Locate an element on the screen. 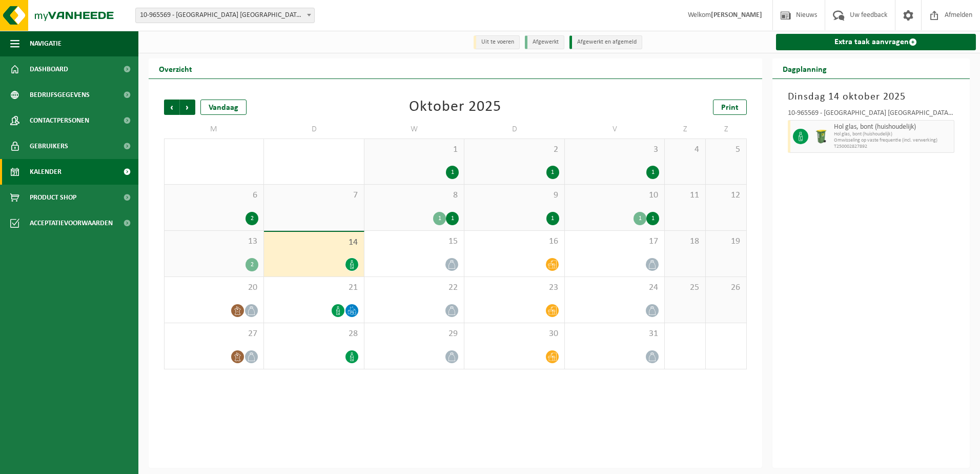  span: 16 is located at coordinates (514, 242).